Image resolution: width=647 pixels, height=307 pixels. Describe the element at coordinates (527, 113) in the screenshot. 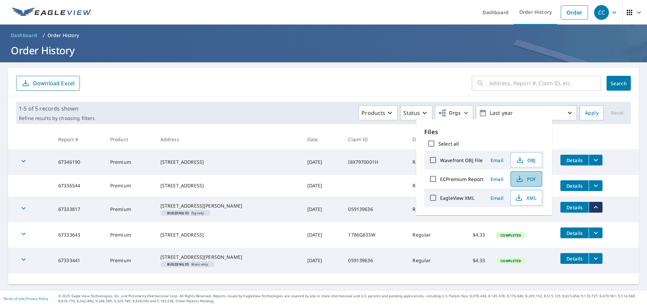

I see `button: Last year` at that location.